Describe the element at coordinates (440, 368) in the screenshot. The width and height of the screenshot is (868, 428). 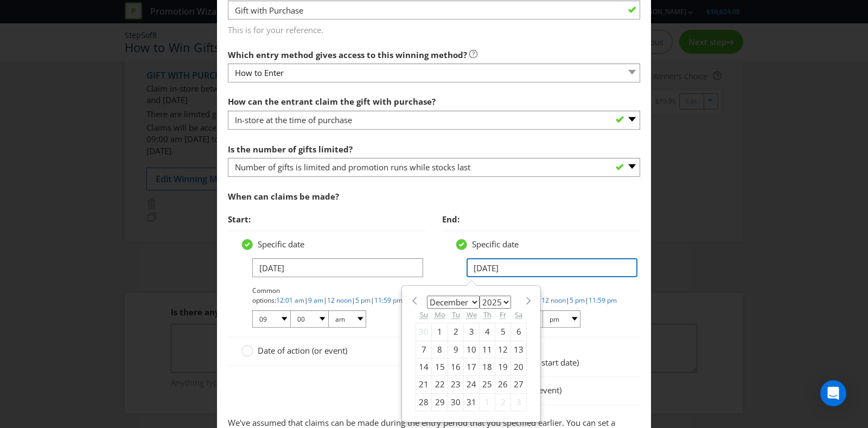
I see `div: 15` at that location.